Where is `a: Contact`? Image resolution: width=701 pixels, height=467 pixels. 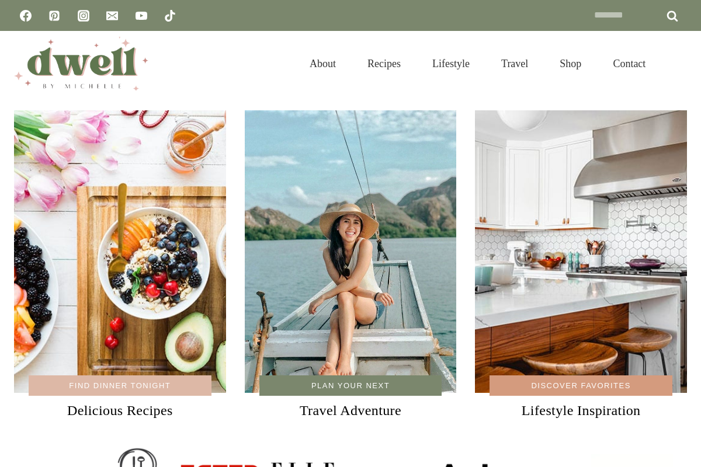 a: Contact is located at coordinates (629, 64).